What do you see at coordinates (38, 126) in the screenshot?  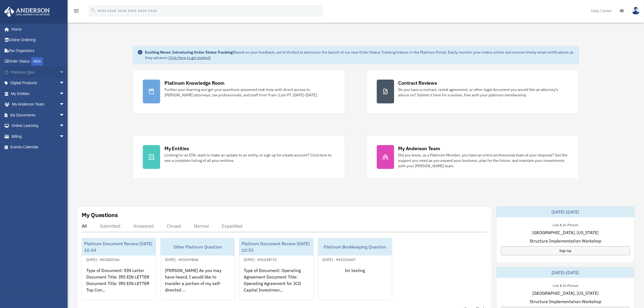 I see `a: Online Learningarrow_drop_down` at bounding box center [38, 126].